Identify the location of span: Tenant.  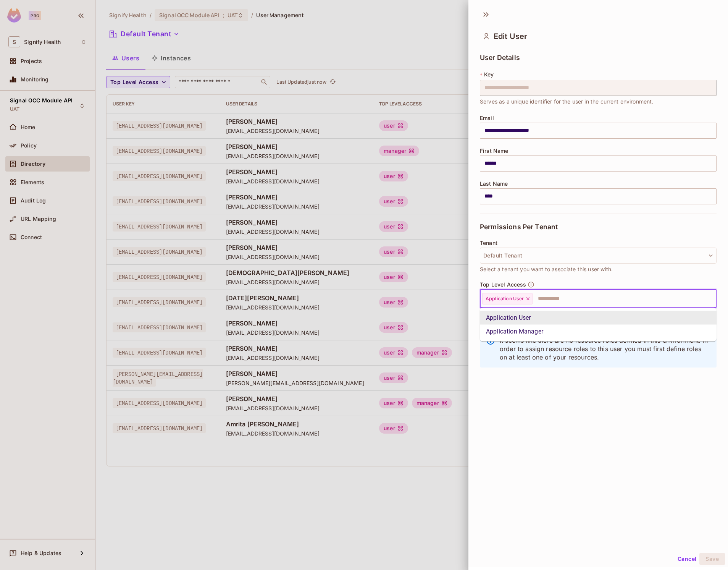
(489, 243).